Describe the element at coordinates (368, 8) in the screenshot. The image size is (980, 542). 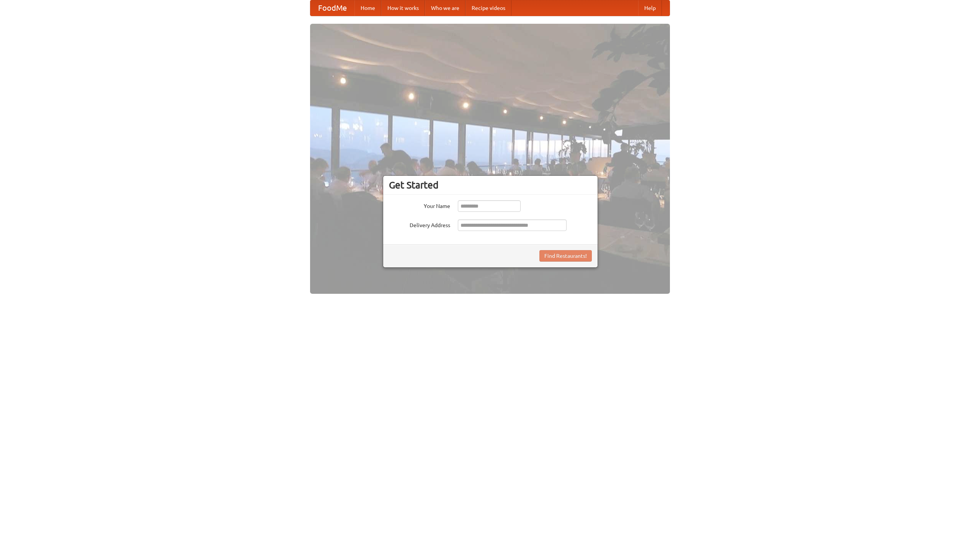
I see `a: Home` at that location.